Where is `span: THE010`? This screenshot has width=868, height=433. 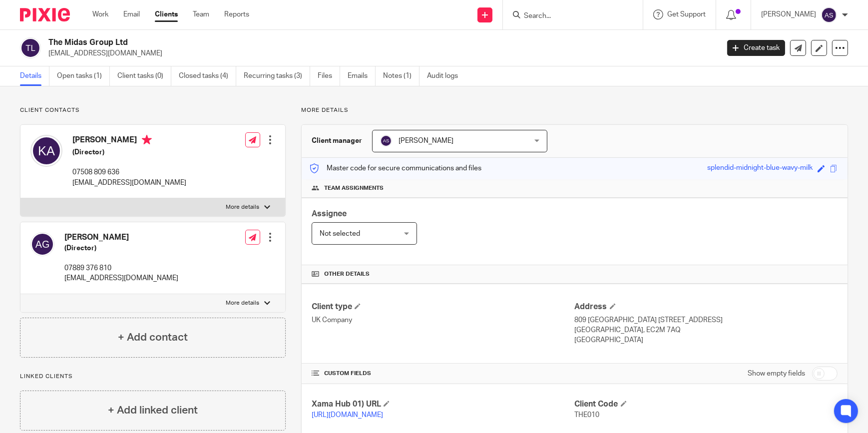 span: THE010 is located at coordinates (587, 415).